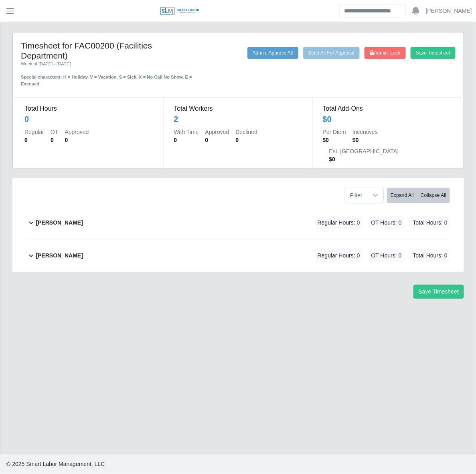 The width and height of the screenshot is (476, 474). Describe the element at coordinates (27, 119) in the screenshot. I see `div: 0` at that location.